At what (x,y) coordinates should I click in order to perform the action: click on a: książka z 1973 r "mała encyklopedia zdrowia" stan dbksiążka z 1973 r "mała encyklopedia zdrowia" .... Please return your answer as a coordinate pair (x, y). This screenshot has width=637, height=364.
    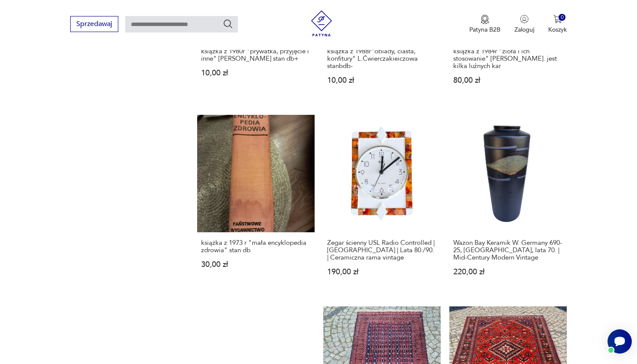
    Looking at the image, I should click on (256, 204).